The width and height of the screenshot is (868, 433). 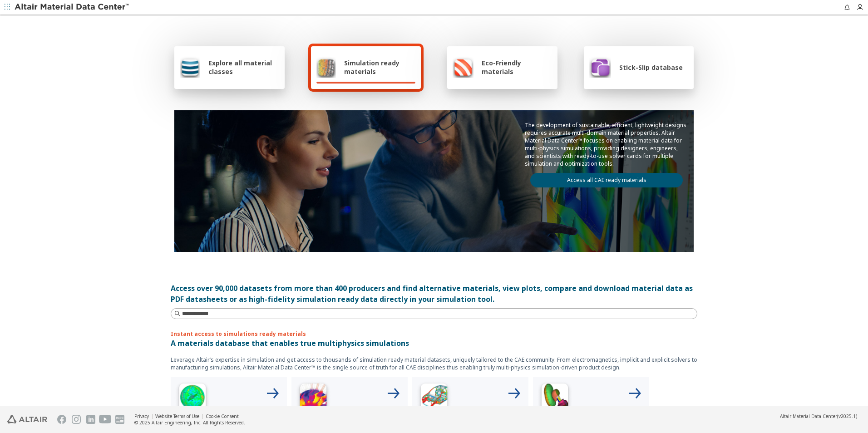 What do you see at coordinates (222, 416) in the screenshot?
I see `a: Cookie Consent` at bounding box center [222, 416].